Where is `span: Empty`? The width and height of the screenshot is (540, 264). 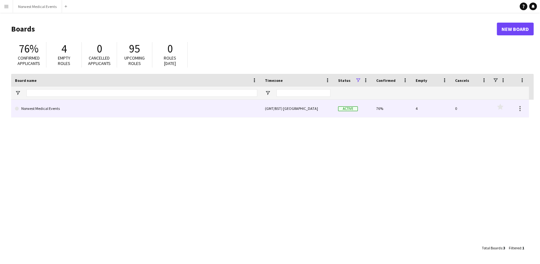 span: Empty is located at coordinates (421, 80).